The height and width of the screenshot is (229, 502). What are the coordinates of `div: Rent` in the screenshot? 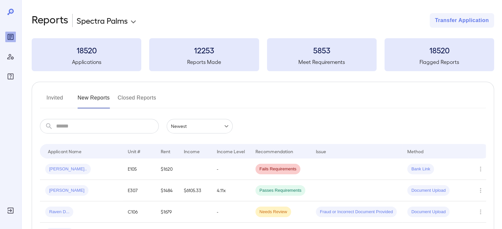 It's located at (166, 151).